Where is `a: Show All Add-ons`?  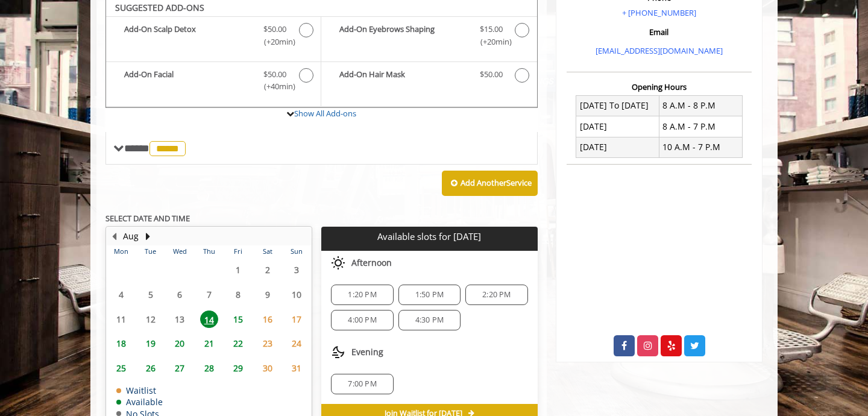
a: Show All Add-ons is located at coordinates (325, 114).